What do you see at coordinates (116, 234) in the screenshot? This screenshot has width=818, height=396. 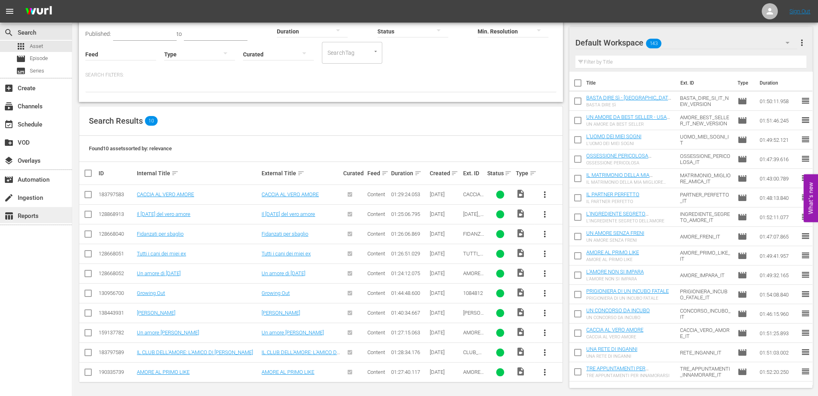 I see `div: 128668040` at bounding box center [116, 234].